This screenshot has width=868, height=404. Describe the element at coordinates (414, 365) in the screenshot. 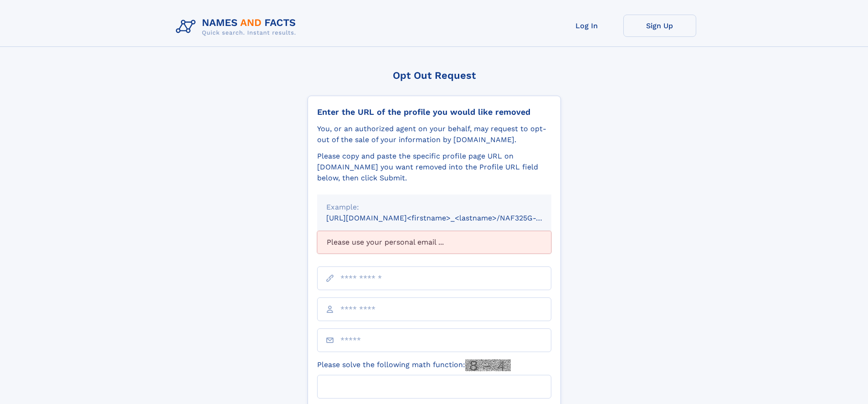

I see `label: Please solve the following math function:` at that location.